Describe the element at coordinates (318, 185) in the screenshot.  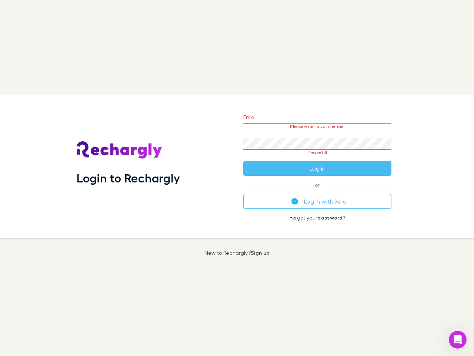
I see `span: or` at that location.